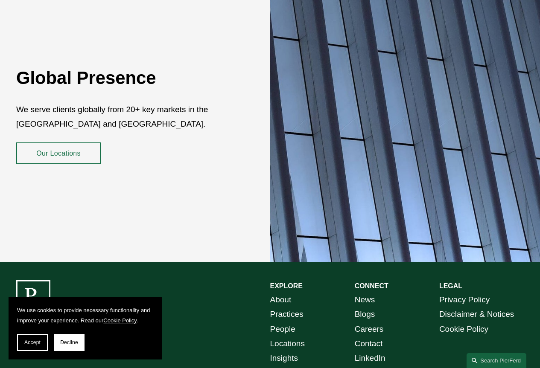  Describe the element at coordinates (371, 286) in the screenshot. I see `strong: CONNECT` at that location.